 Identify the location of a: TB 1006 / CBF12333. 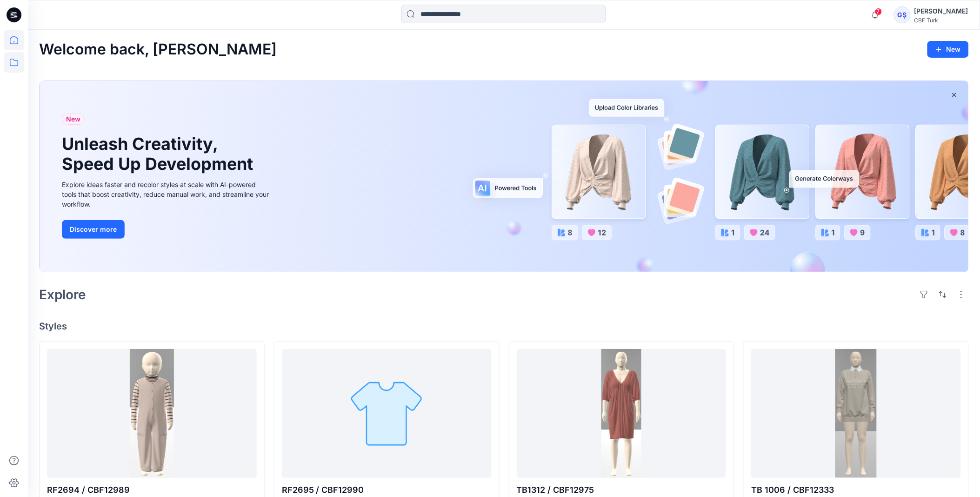
(856, 413).